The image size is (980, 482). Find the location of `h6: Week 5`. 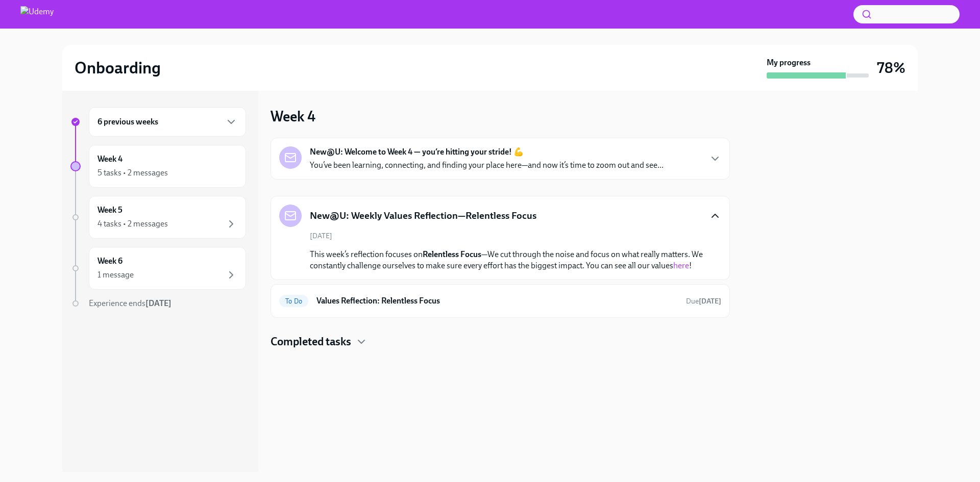

h6: Week 5 is located at coordinates (110, 210).